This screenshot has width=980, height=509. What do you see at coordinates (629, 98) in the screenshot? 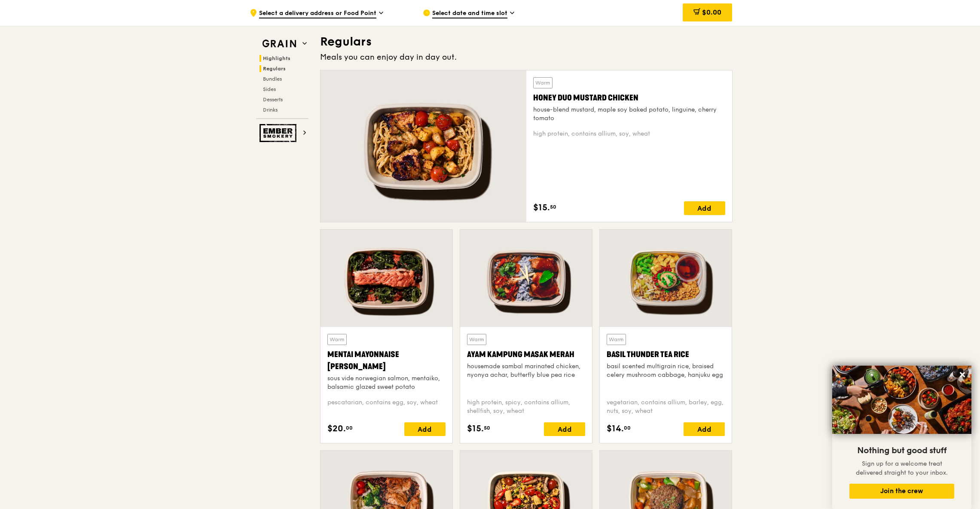
I see `div: Honey Duo Mustard Chicken` at bounding box center [629, 98].